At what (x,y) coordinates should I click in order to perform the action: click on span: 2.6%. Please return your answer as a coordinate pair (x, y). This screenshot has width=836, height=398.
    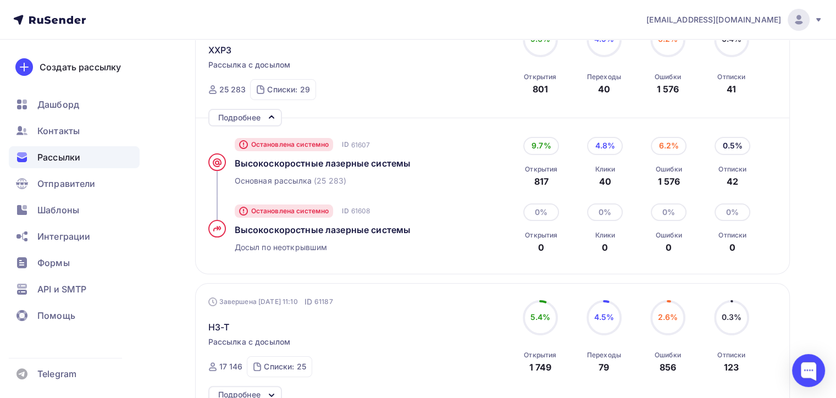
    Looking at the image, I should click on (668, 317).